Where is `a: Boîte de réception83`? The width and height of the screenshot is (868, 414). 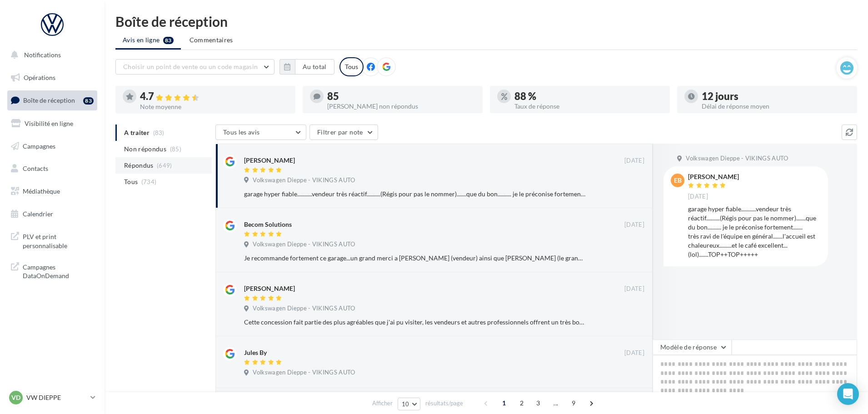
a: Boîte de réception83 is located at coordinates (52, 100).